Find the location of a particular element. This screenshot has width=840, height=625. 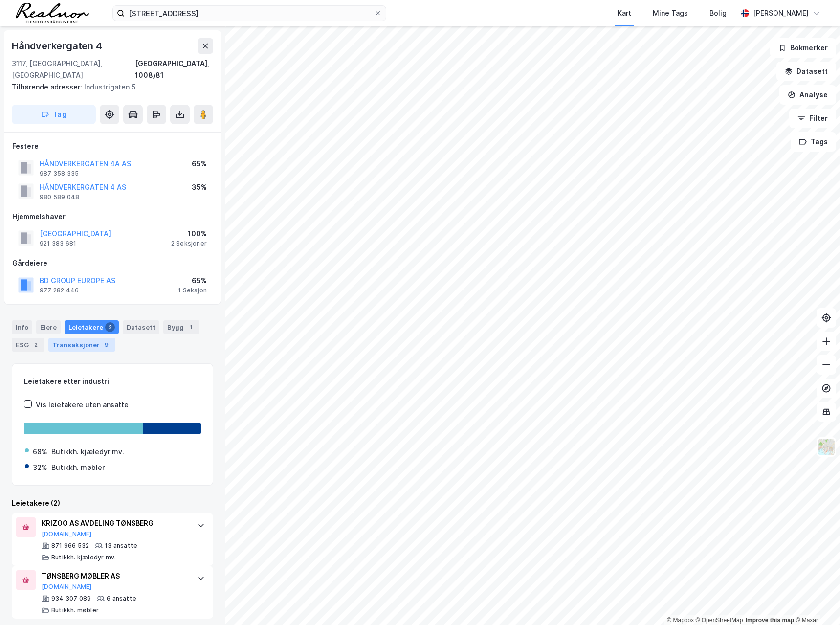

div: 9 is located at coordinates (106, 345).